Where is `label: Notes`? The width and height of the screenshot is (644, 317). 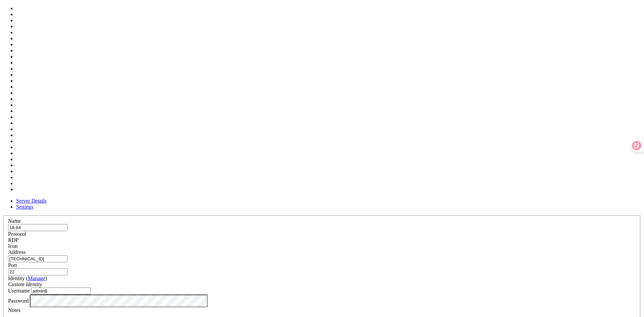
label: Notes is located at coordinates (14, 310).